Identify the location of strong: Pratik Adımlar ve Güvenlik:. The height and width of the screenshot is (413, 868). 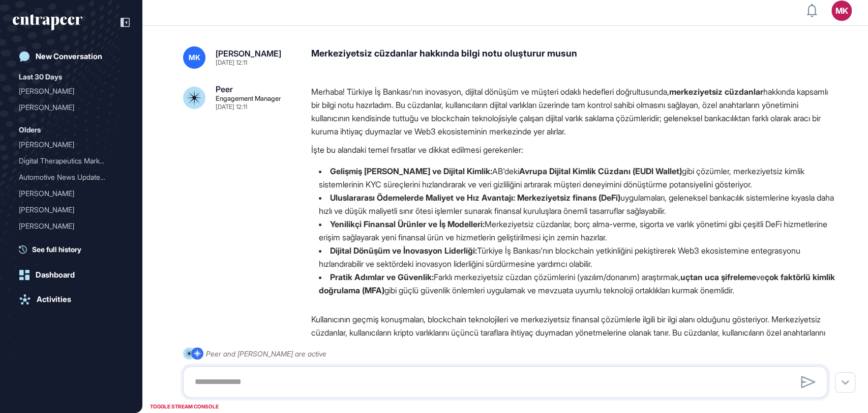
(382, 276).